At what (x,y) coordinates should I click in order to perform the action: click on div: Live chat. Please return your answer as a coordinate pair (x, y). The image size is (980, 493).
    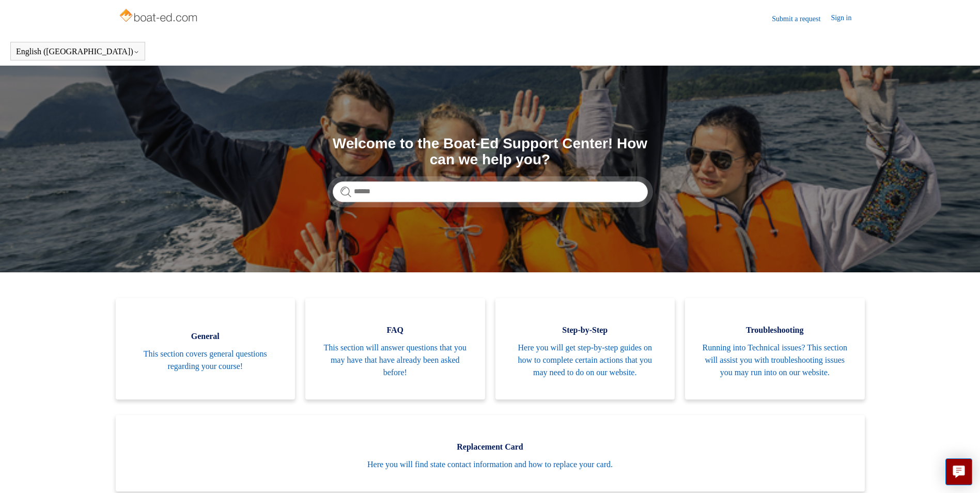
    Looking at the image, I should click on (959, 471).